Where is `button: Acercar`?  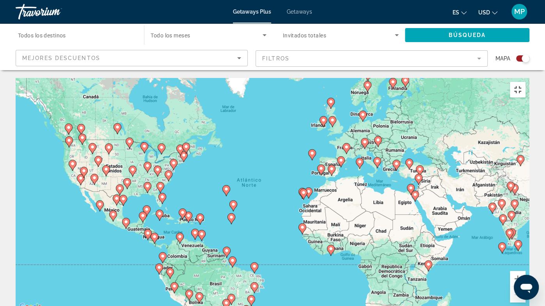
button: Acercar is located at coordinates (518, 279).